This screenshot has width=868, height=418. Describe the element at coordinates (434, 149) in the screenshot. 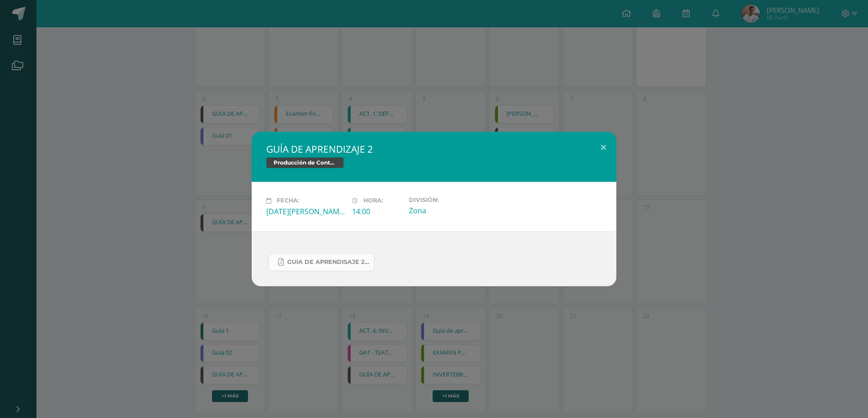

I see `h2: GUÍA DE APRENDIZAJE 2` at that location.